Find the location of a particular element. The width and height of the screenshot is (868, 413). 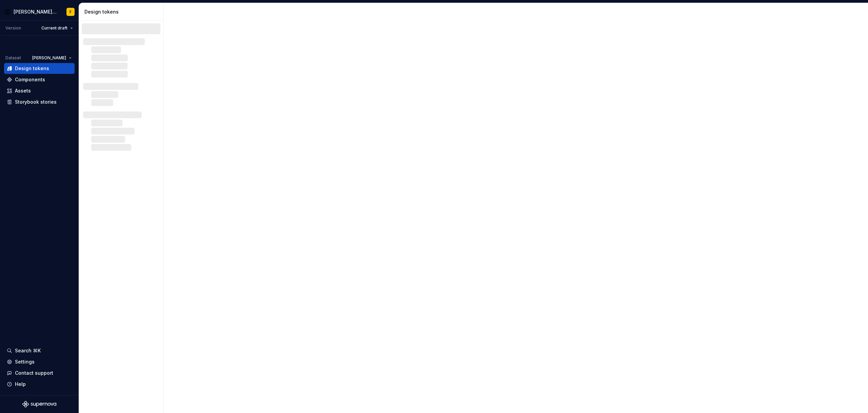

div: Dataset is located at coordinates (14, 58).